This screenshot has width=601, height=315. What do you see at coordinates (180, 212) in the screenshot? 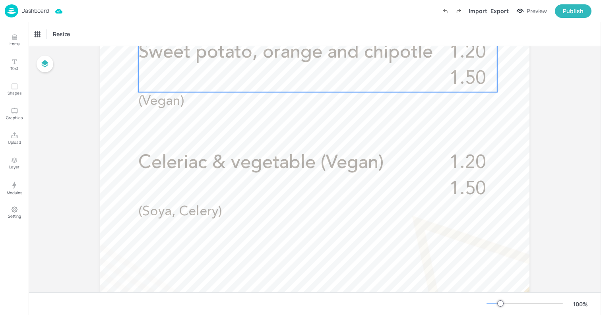
I see `span: (Soya, Celery)` at bounding box center [180, 212].